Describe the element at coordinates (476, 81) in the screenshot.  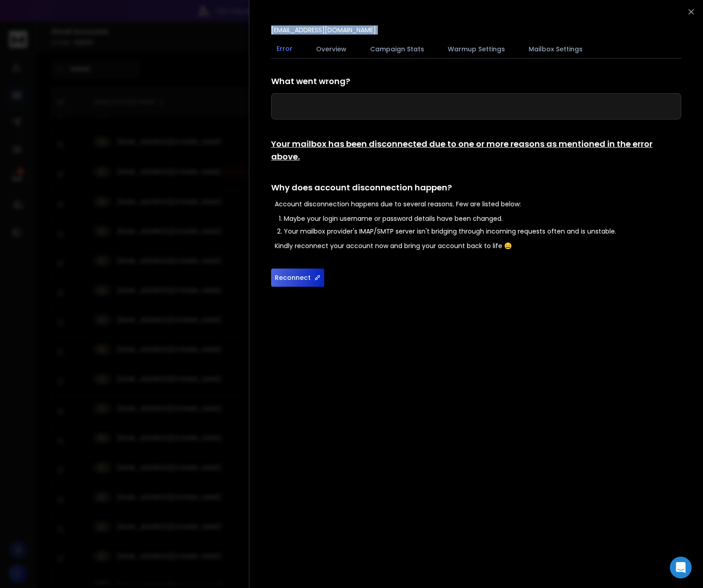
I see `h1: What went wrong?` at that location.